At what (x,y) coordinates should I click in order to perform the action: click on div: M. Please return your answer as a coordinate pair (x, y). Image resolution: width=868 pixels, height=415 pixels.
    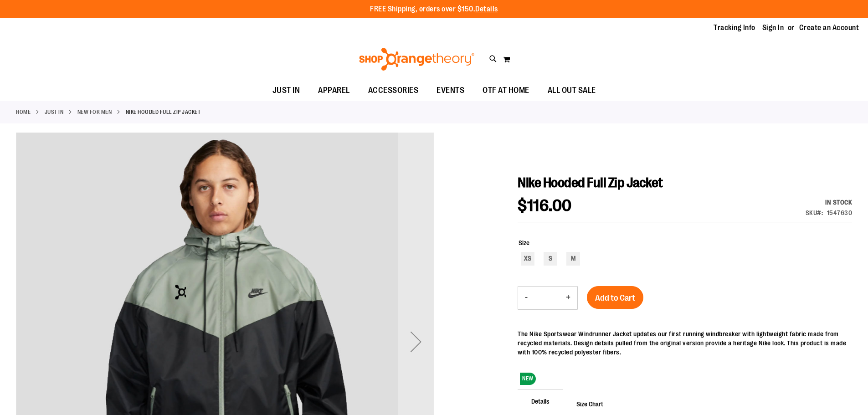
    Looking at the image, I should click on (573, 258).